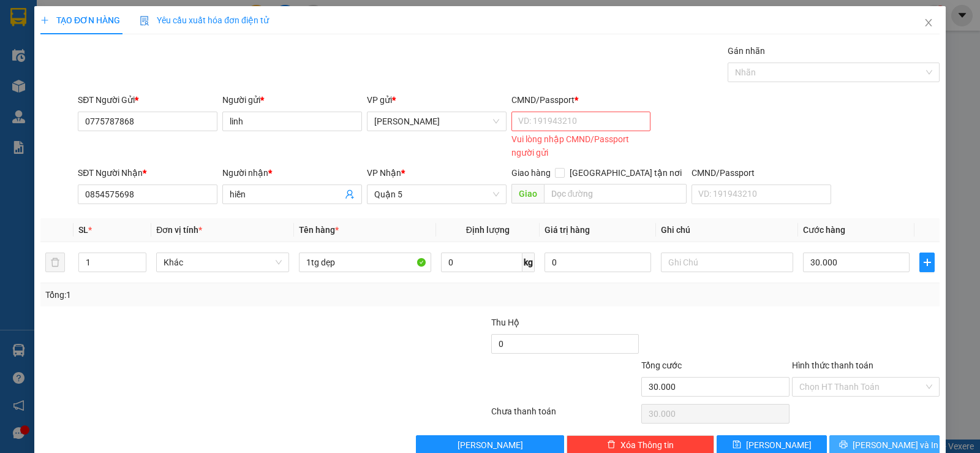 Image resolution: width=980 pixels, height=453 pixels. Describe the element at coordinates (148, 30) in the screenshot. I see `img: logo.jpg` at that location.